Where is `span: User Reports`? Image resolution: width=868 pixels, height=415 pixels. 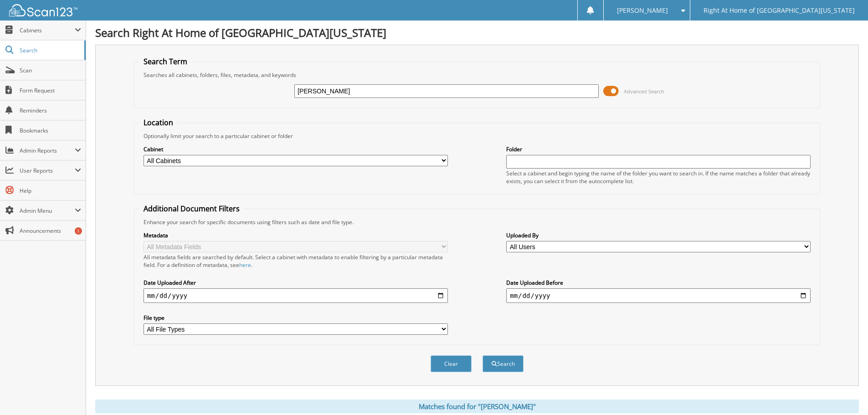
span: User Reports is located at coordinates (47, 170).